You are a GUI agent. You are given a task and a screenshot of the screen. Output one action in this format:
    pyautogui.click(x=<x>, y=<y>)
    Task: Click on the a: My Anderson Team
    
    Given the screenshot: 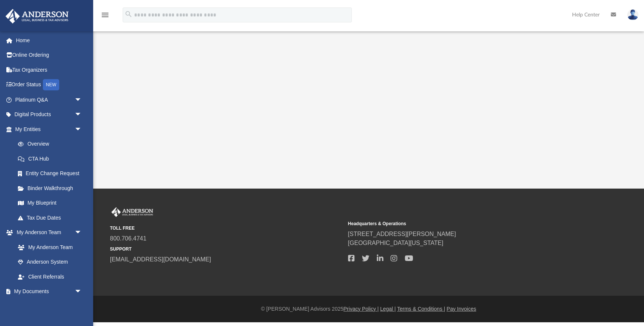 What is the action you would take?
    pyautogui.click(x=48, y=247)
    